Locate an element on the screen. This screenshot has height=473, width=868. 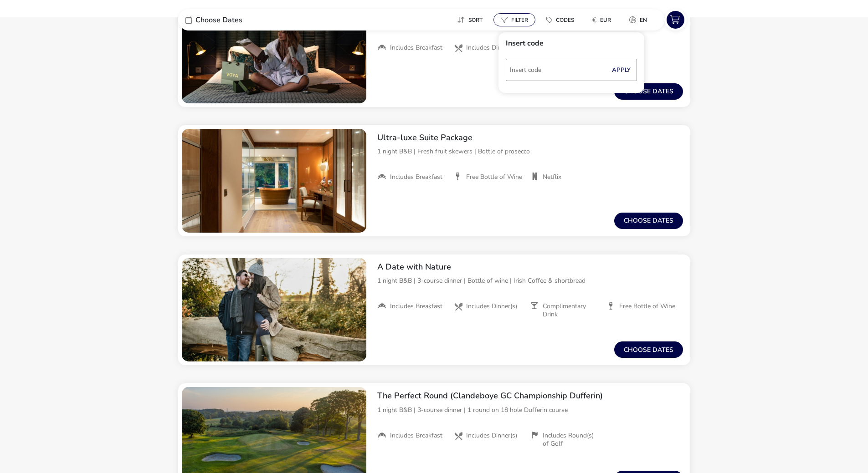
p: 1 night B&B | Fresh fruit skewers | Bottle of prosecco is located at coordinates (530, 151).